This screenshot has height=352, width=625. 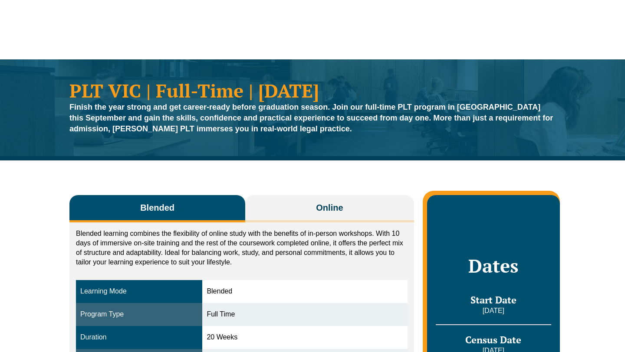 I want to click on div: Duration, so click(x=139, y=338).